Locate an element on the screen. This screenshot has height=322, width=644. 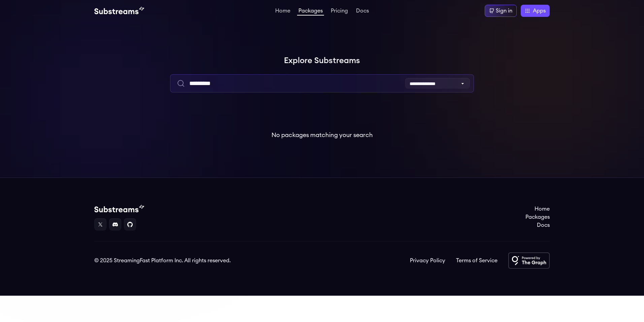
span: Apps is located at coordinates (540, 11).